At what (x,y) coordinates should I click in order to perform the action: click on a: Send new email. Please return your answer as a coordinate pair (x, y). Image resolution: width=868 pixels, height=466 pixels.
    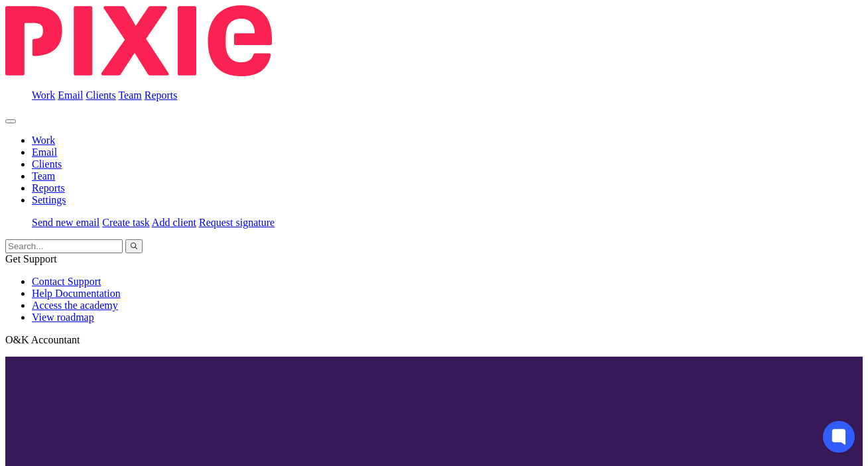
    Looking at the image, I should click on (65, 223).